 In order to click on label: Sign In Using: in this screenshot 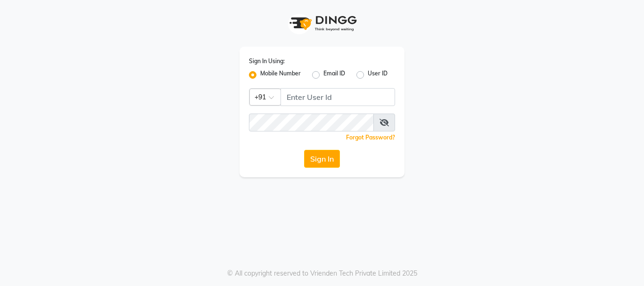, I will do `click(267, 61)`.